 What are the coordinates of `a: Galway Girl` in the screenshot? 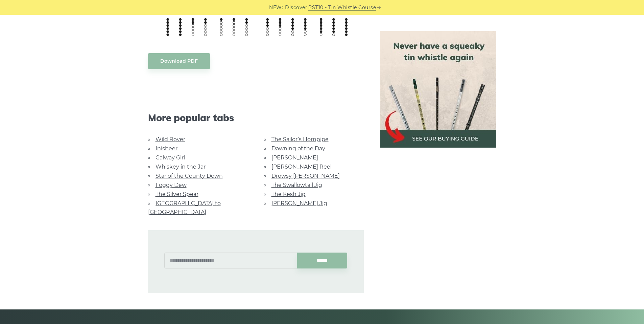 It's located at (170, 158).